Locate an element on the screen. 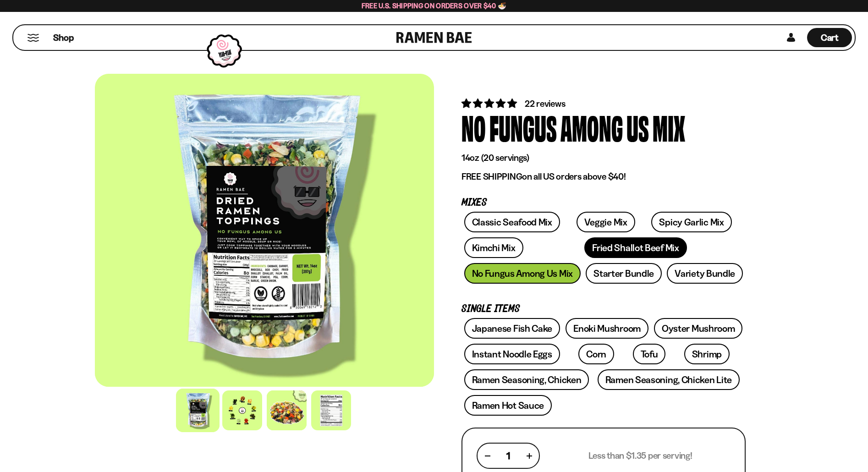 The height and width of the screenshot is (472, 868). a: Classic Seafood Mix is located at coordinates (512, 222).